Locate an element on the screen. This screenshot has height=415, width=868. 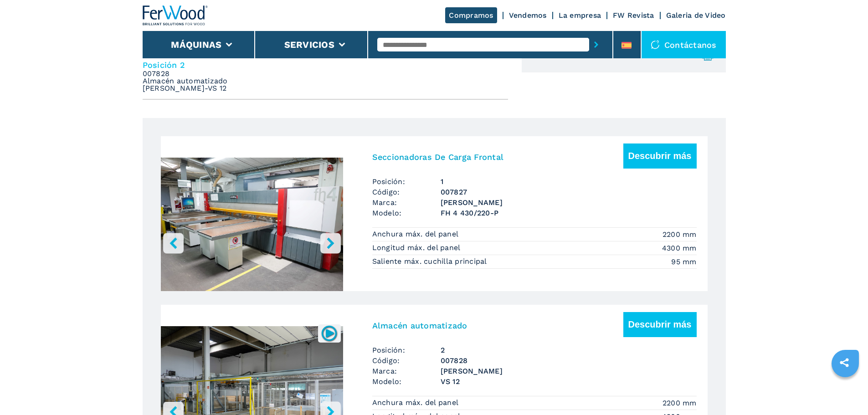
em: 4300 mm is located at coordinates (680, 248).